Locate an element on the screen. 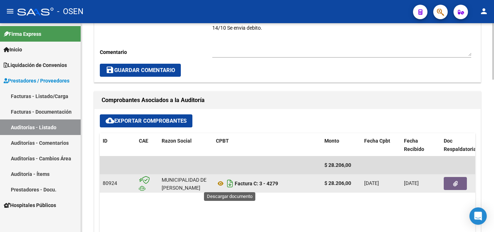 The height and width of the screenshot is (232, 494). span: ID is located at coordinates (105, 141).